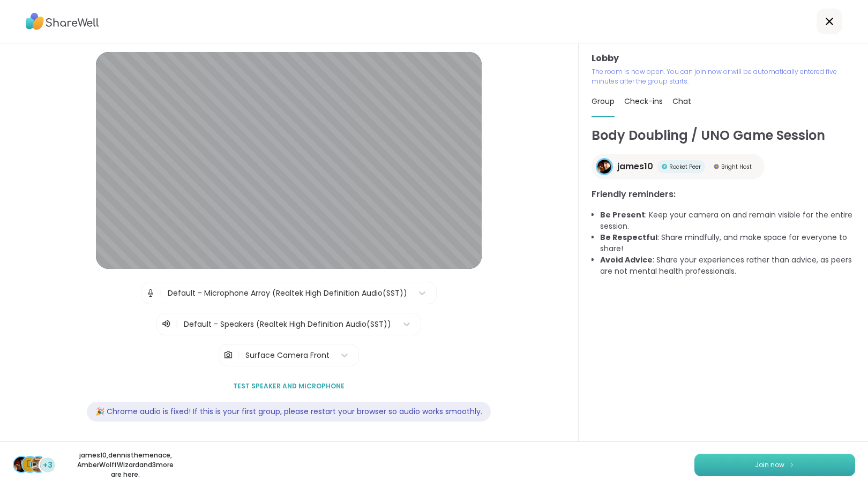  I want to click on img: ShareWell Logo, so click(62, 21).